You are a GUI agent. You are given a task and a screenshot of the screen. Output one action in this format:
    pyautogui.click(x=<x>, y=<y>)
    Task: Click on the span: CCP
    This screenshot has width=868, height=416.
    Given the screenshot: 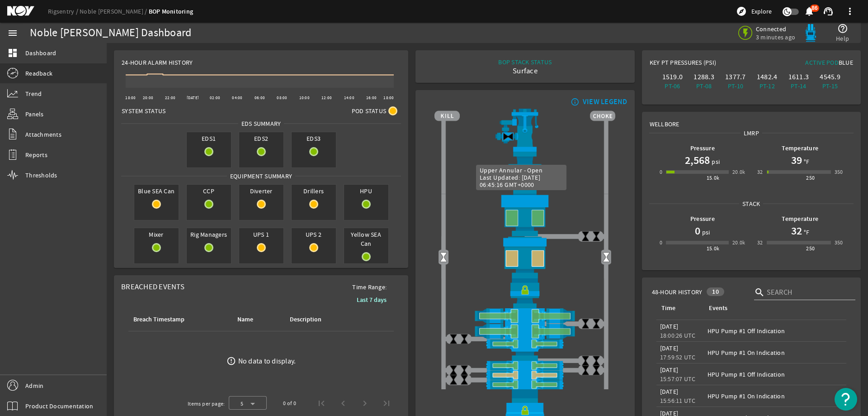 What is the action you would take?
    pyautogui.click(x=209, y=191)
    